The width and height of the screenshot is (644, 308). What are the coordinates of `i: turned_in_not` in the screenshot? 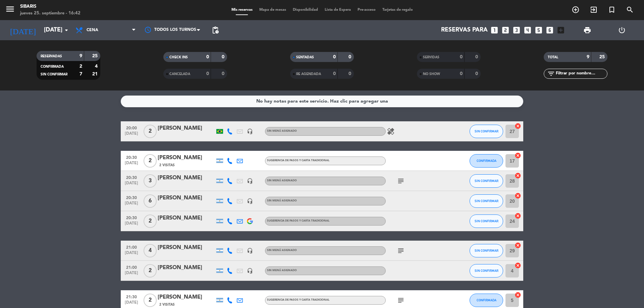 It's located at (612, 10).